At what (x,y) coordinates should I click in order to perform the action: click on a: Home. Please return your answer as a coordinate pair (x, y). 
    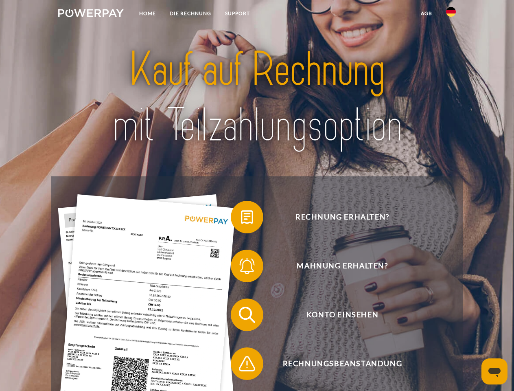
    Looking at the image, I should click on (147, 13).